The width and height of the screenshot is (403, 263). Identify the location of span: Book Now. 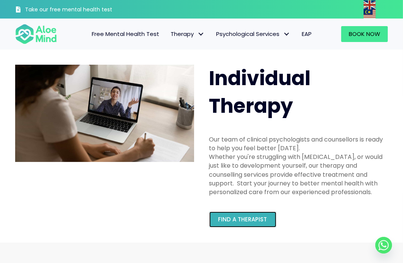
(364, 34).